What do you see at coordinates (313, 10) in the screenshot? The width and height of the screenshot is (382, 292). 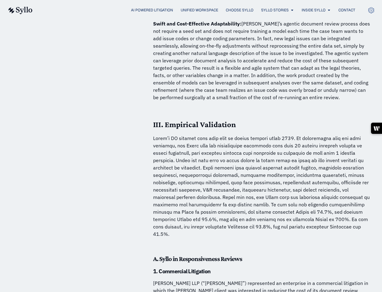 I see `span: Inside Syllo` at bounding box center [313, 10].